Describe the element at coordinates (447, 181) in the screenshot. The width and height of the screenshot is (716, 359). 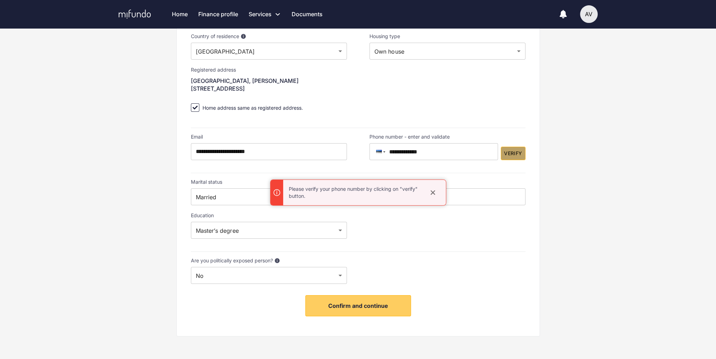
I see `label: Children` at that location.